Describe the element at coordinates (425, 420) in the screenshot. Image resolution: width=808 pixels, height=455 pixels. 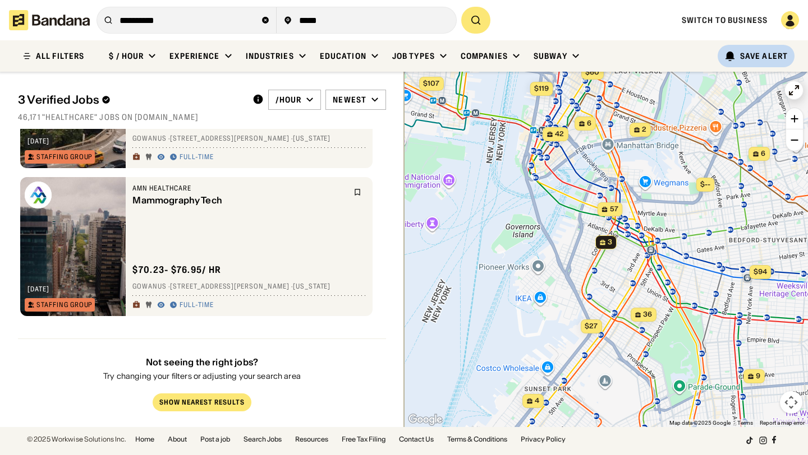
I see `img: Google` at that location.